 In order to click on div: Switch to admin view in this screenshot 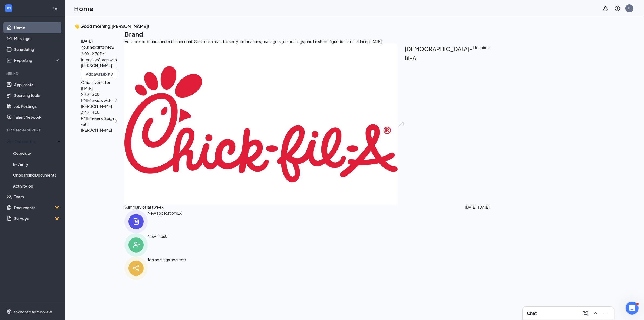, I will do `click(33, 312)`.